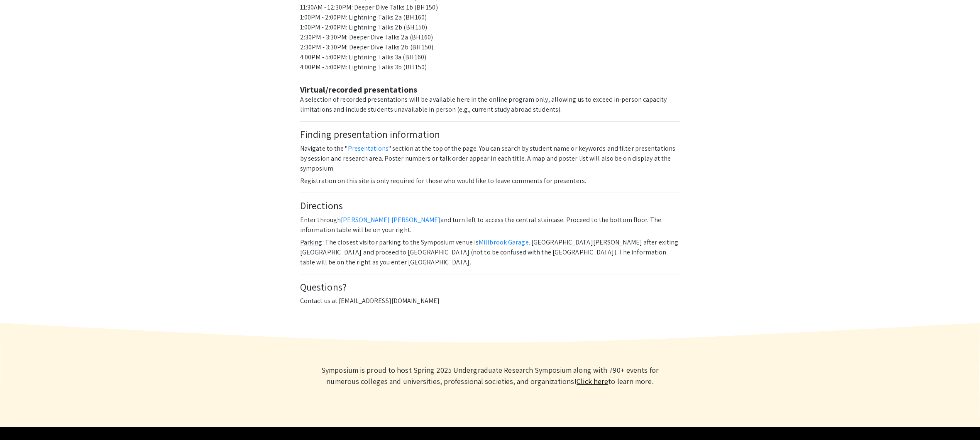  I want to click on p: Registration on this site is only required for those who would like to leave comments for present..., so click(490, 181).